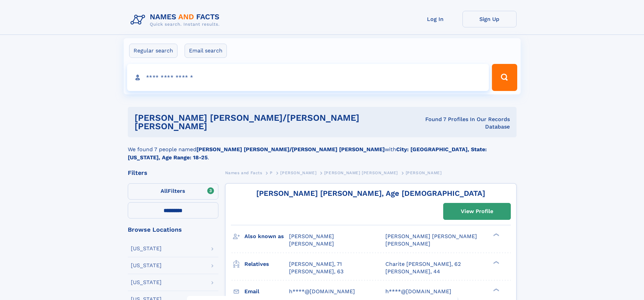 The image size is (644, 300). Describe the element at coordinates (477, 211) in the screenshot. I see `div: View Profile` at that location.